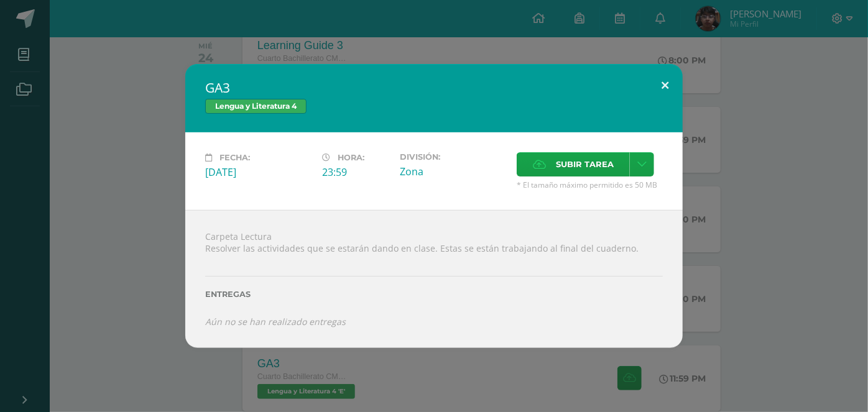  Describe the element at coordinates (453, 171) in the screenshot. I see `div: Zona` at that location.